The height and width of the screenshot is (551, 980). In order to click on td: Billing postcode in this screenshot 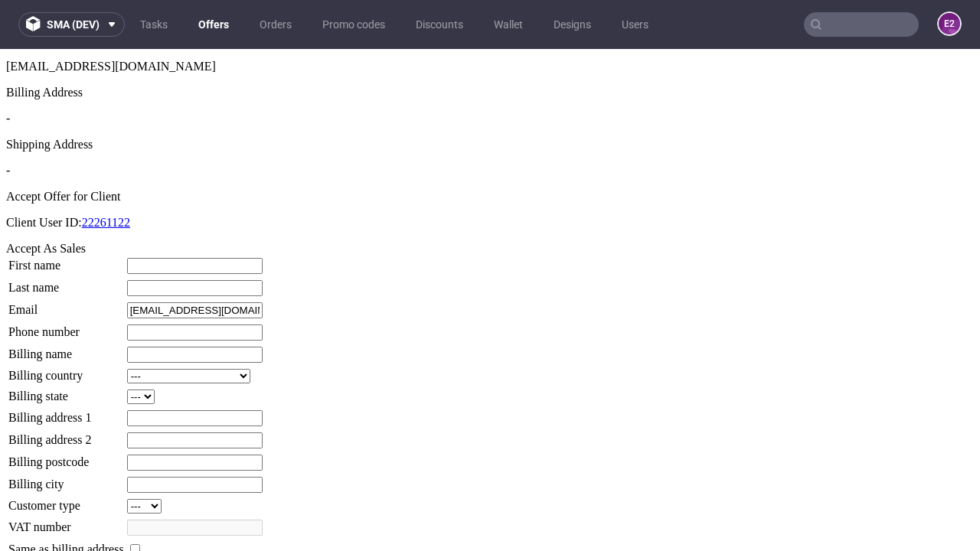, I will do `click(66, 414)`.